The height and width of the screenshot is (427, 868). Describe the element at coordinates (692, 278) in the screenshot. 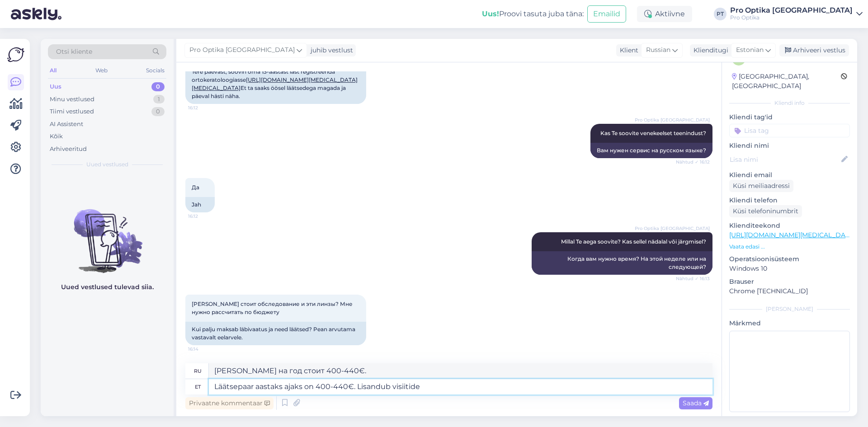

I see `span: Nähtud ✓ 16:13` at that location.